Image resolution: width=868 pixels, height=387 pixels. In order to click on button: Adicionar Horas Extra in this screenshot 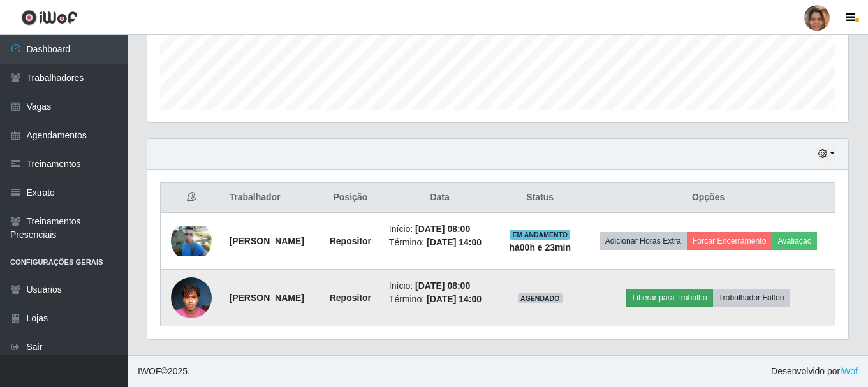, I will do `click(643, 242)`.